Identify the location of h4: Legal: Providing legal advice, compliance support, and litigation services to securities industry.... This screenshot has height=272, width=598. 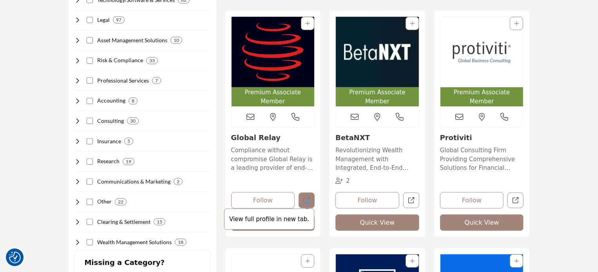
(103, 20).